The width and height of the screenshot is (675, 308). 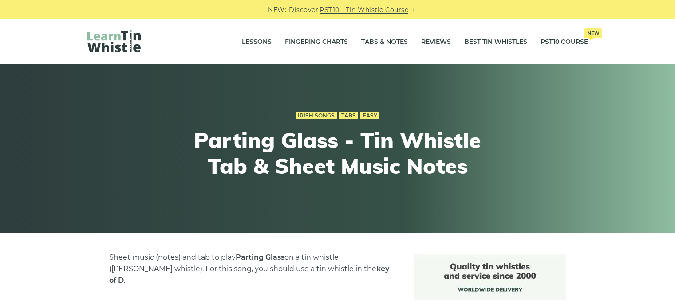 What do you see at coordinates (495, 42) in the screenshot?
I see `a: Best Tin Whistles` at bounding box center [495, 42].